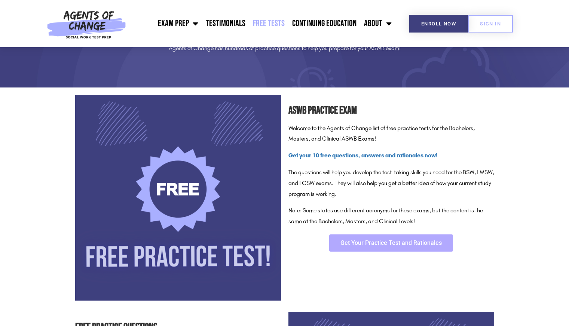  I want to click on a: Continuing Education, so click(324, 24).